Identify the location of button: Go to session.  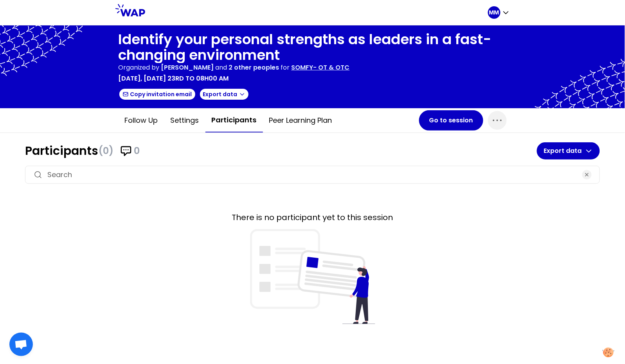
(451, 121).